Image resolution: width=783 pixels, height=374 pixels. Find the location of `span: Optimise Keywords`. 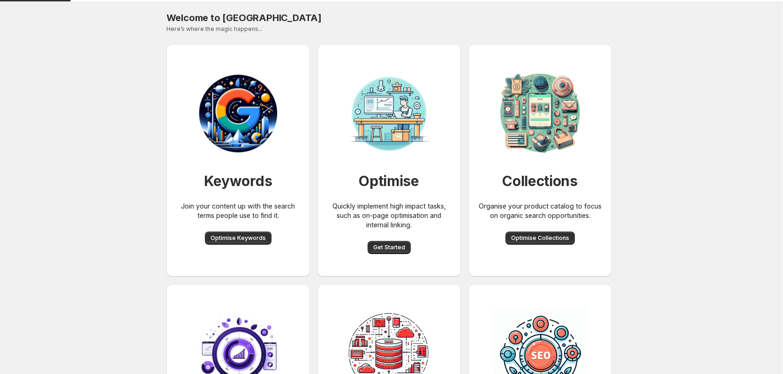

span: Optimise Keywords is located at coordinates (238, 238).